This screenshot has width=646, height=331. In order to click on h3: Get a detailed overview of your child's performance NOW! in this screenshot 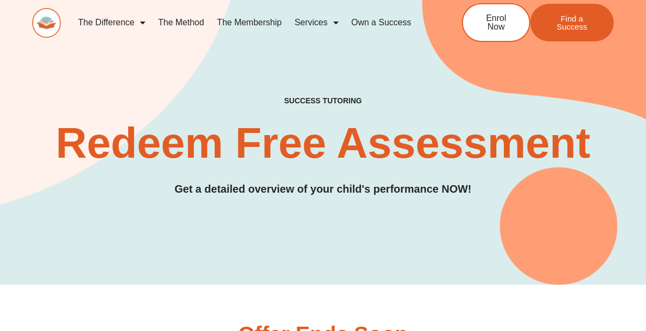, I will do `click(323, 189)`.